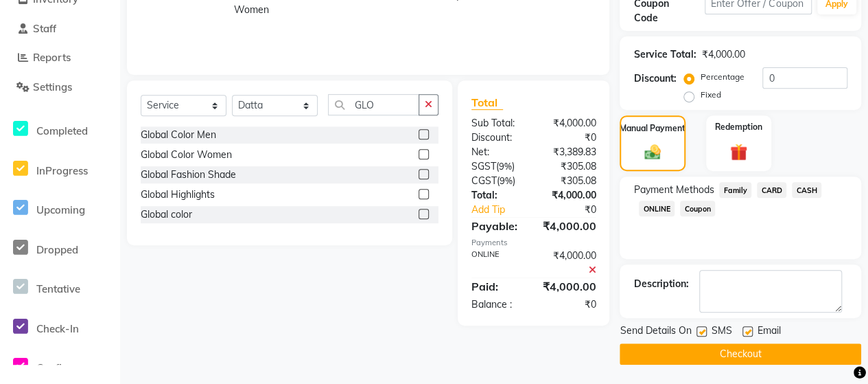  What do you see at coordinates (60, 29) in the screenshot?
I see `a: Staff` at bounding box center [60, 29].